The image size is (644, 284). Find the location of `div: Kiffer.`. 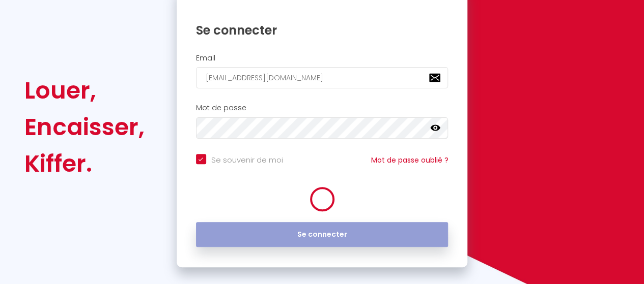

div: Kiffer. is located at coordinates (84, 164).